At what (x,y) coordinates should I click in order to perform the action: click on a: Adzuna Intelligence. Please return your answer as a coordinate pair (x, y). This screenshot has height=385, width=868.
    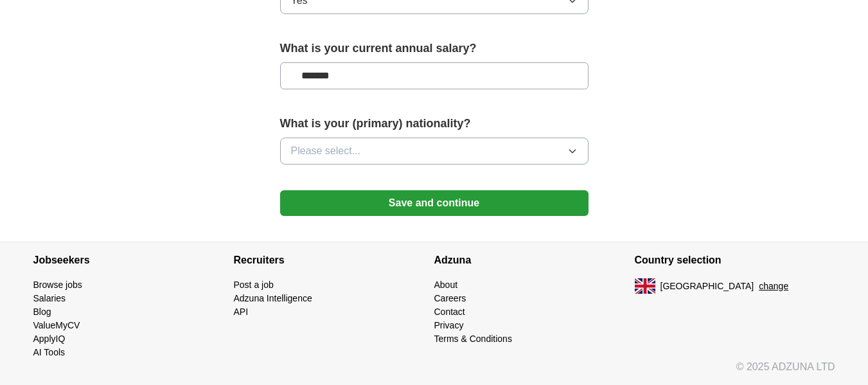
    Looking at the image, I should click on (273, 298).